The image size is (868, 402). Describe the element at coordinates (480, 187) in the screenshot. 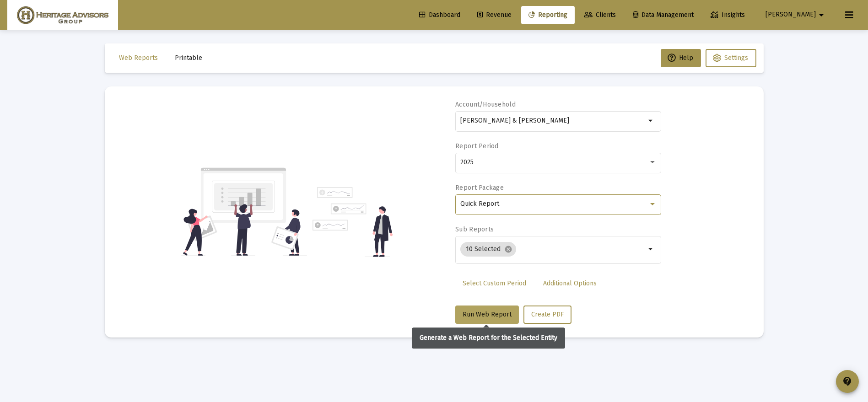

I see `label: Report Package` at that location.